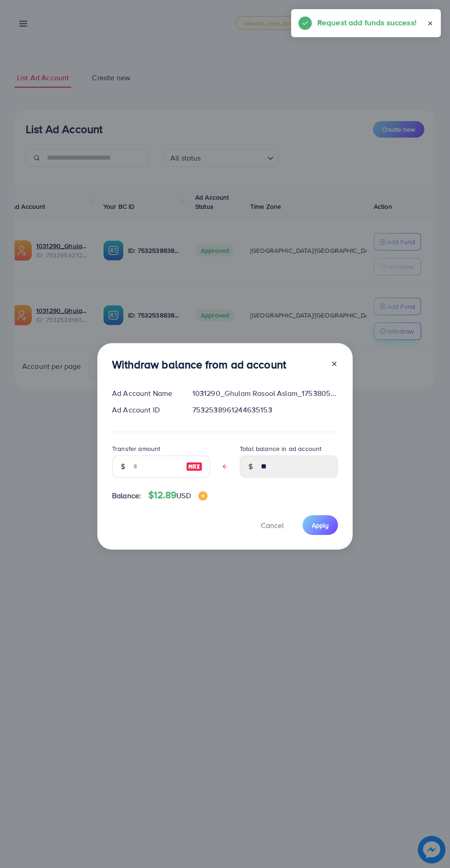  What do you see at coordinates (265, 409) in the screenshot?
I see `div: 7532538961244635153` at bounding box center [265, 409].